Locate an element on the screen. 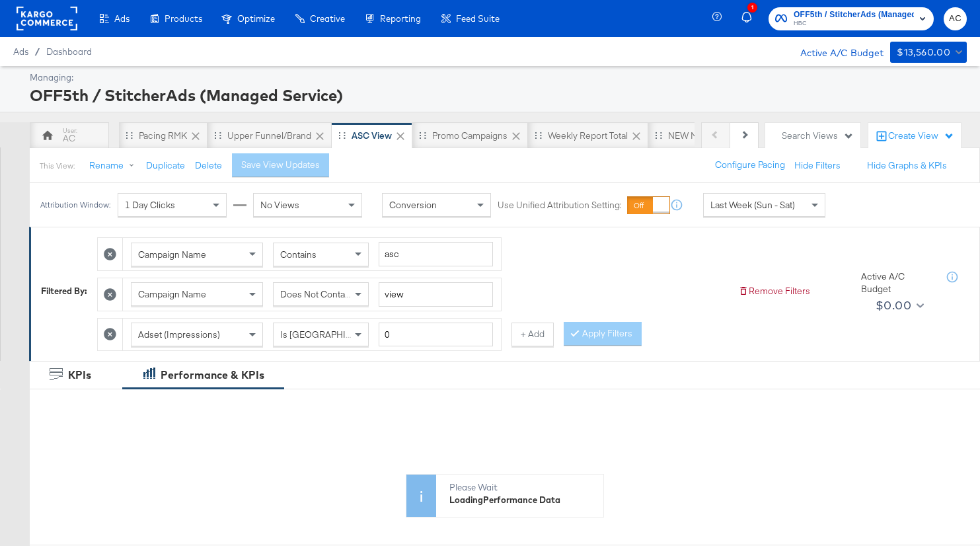  div: Weekly Report Total is located at coordinates (588, 135).